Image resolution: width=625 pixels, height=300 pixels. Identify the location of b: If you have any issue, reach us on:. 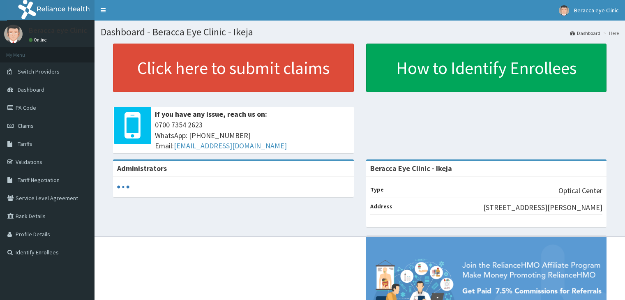
(211, 114).